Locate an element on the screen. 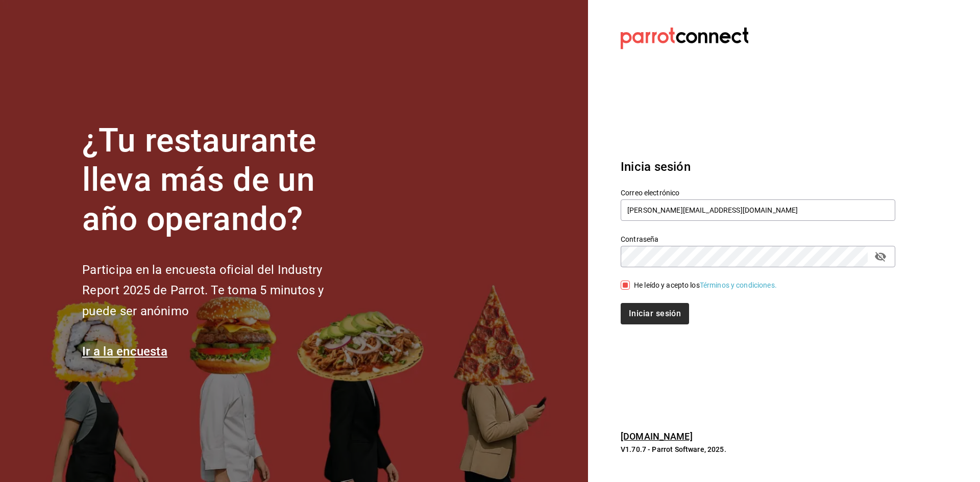 This screenshot has height=482, width=980. a: Términos y condiciones. is located at coordinates (738, 285).